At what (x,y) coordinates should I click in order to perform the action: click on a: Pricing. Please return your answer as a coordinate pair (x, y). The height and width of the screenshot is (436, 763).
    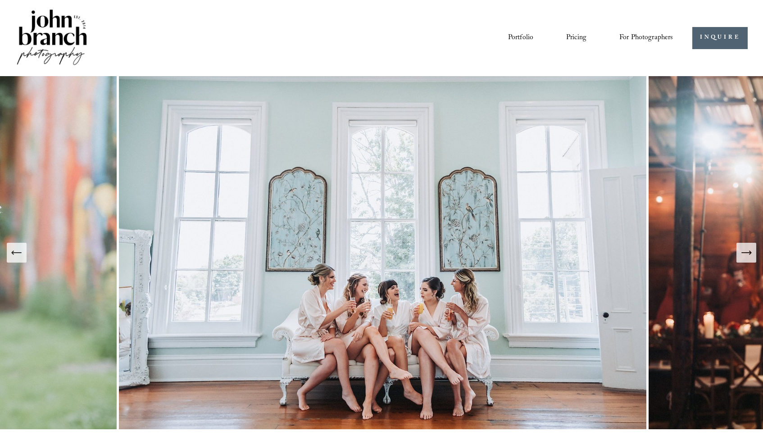
    Looking at the image, I should click on (576, 38).